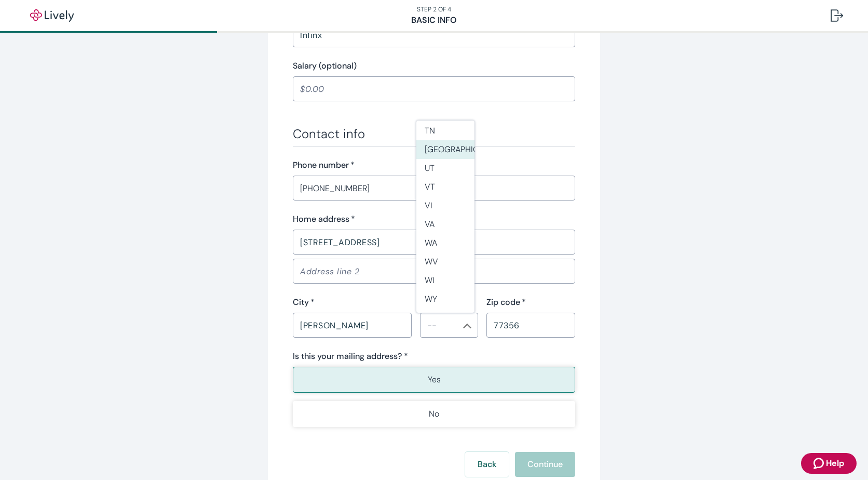  Describe the element at coordinates (434, 242) in the screenshot. I see `input: Address line 1` at that location.